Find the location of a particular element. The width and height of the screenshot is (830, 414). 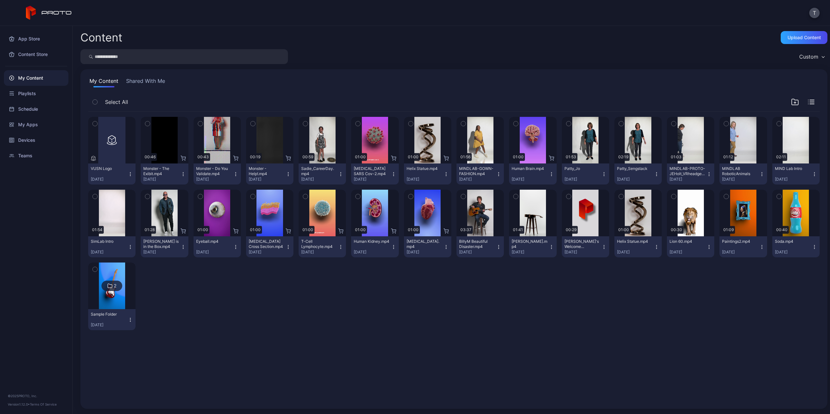

div: Monster - Do You Validate.mp4 is located at coordinates (214, 171).